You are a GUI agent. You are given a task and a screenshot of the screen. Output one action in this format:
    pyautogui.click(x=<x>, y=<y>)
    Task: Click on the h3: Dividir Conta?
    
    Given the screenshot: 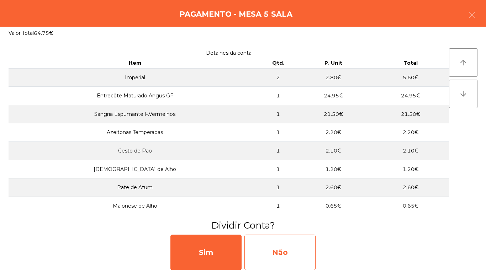 What is the action you would take?
    pyautogui.click(x=243, y=226)
    